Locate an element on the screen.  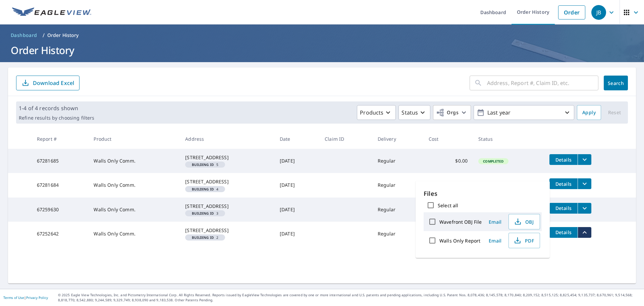
p: Status is located at coordinates (410, 113).